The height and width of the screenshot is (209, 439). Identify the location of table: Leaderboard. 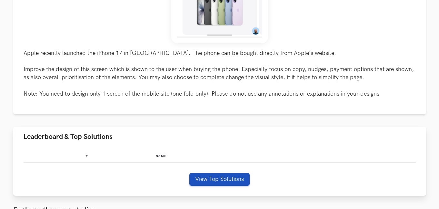
(220, 156).